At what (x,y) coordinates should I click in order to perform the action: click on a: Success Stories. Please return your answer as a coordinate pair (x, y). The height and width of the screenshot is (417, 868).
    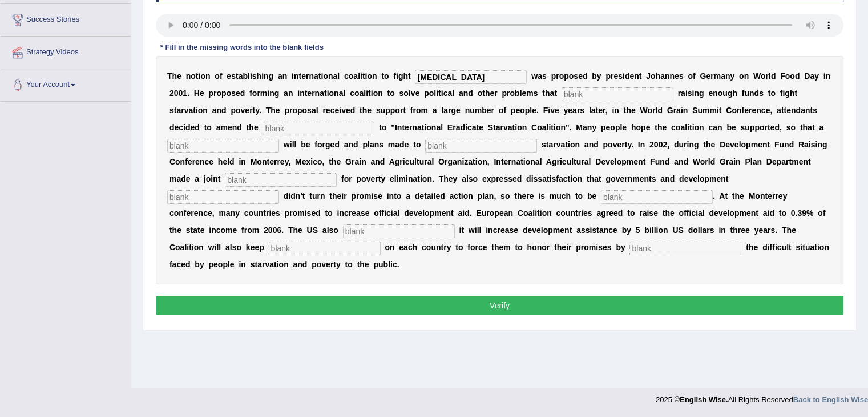
    Looking at the image, I should click on (66, 18).